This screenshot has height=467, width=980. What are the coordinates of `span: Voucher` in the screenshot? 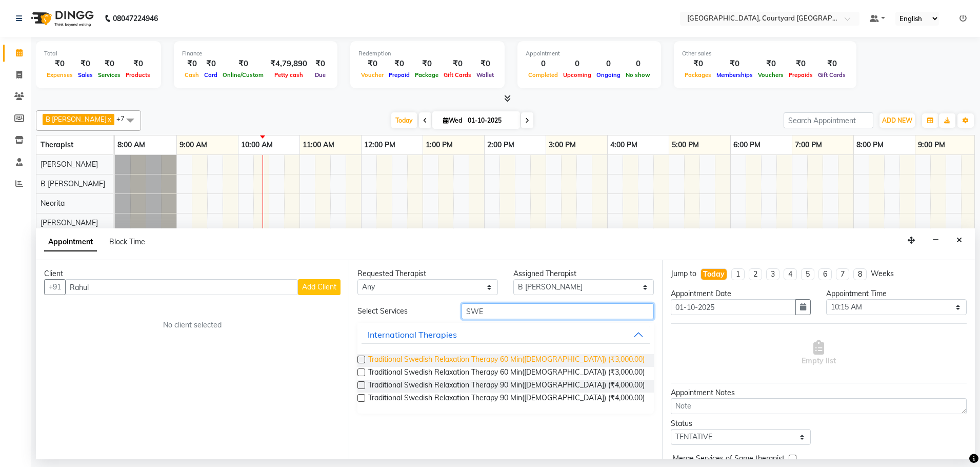 It's located at (372, 75).